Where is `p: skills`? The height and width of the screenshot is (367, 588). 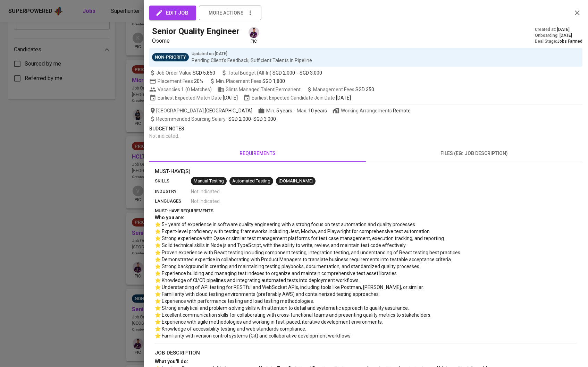 p: skills is located at coordinates (173, 181).